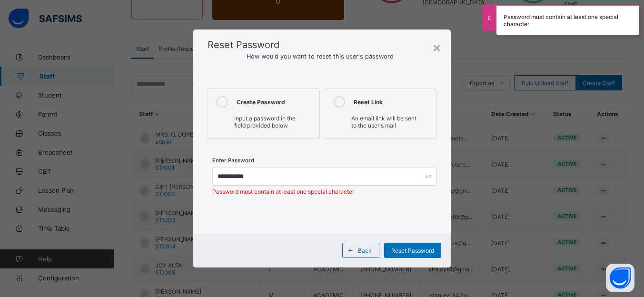  What do you see at coordinates (384, 122) in the screenshot?
I see `span: An email link will be sent to the user's mail` at bounding box center [384, 122].